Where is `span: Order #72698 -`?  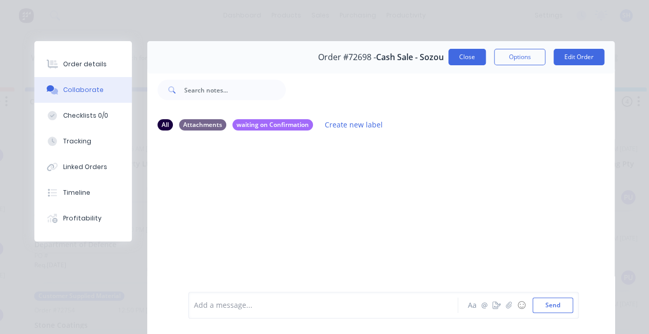 span: Order #72698 - is located at coordinates (347, 57).